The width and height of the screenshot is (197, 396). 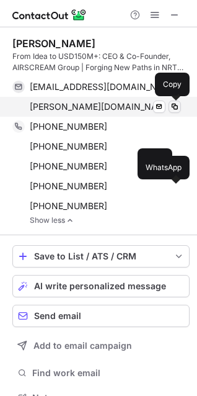 What do you see at coordinates (58, 316) in the screenshot?
I see `span: Send email` at bounding box center [58, 316].